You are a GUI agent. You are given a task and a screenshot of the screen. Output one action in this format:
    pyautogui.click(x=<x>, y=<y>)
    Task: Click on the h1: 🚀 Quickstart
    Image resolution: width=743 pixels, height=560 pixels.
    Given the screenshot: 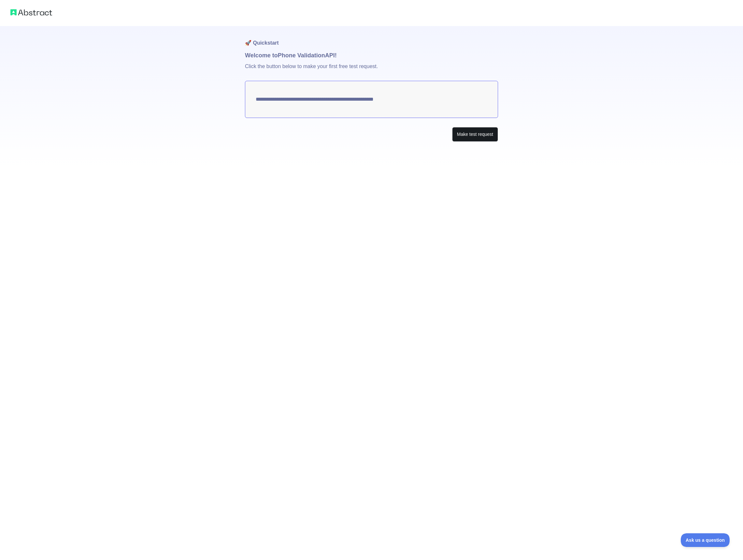 What is the action you would take?
    pyautogui.click(x=372, y=38)
    